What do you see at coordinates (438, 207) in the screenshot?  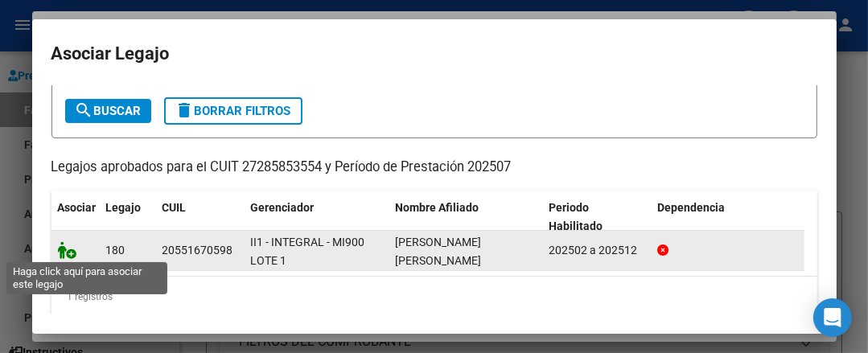 I see `span: Nombre Afiliado` at bounding box center [438, 207].